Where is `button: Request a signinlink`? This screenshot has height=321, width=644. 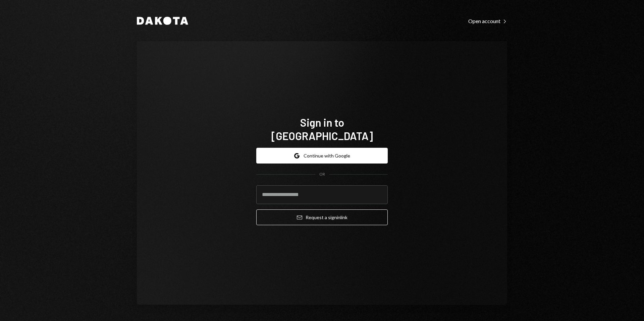
button: Request a signinlink is located at coordinates (322, 217).